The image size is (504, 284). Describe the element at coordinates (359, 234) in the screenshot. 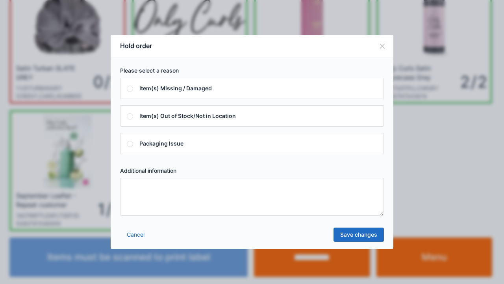

I see `a: Save changes` at that location.